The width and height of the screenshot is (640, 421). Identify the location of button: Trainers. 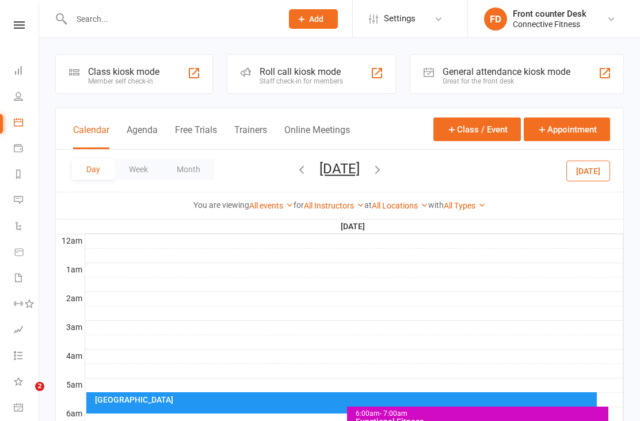
(250, 136).